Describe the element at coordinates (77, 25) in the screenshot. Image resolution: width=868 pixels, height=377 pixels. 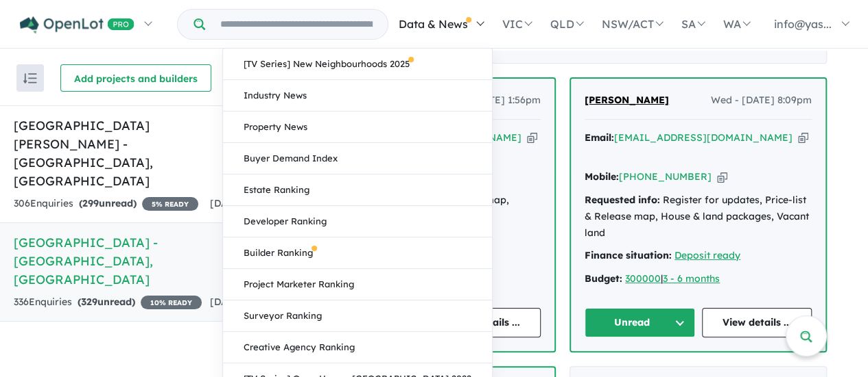
I see `img: Openlot PRO Logo White` at that location.